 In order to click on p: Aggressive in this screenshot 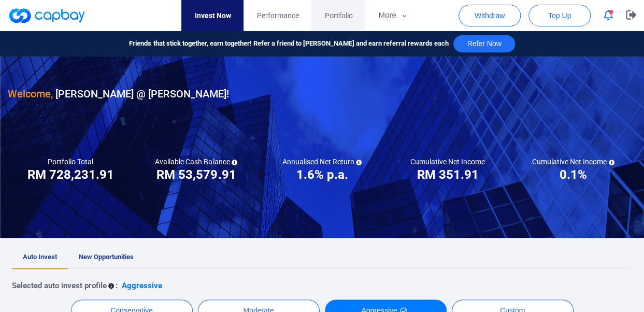, I will do `click(142, 285)`.